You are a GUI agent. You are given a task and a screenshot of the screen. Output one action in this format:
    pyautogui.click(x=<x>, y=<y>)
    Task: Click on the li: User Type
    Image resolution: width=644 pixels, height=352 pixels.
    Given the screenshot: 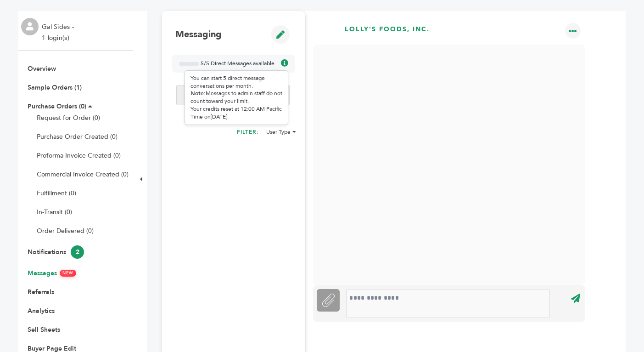 What is the action you would take?
    pyautogui.click(x=281, y=132)
    